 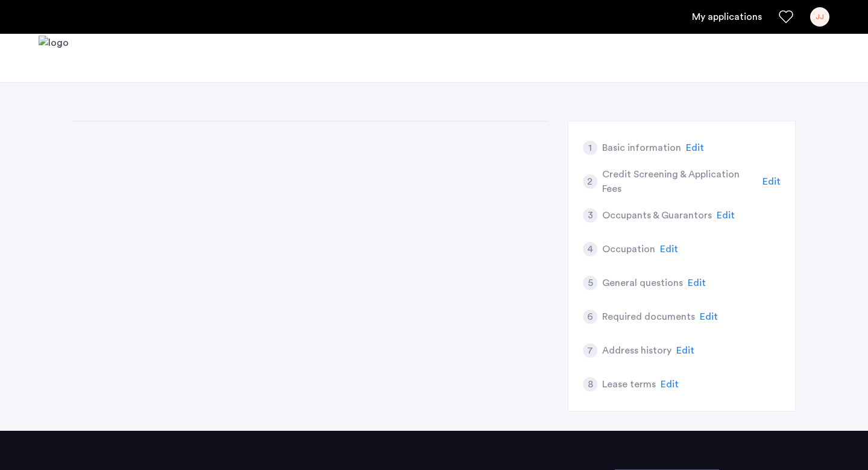 I want to click on h5: Credit Screening & Application Fees, so click(x=681, y=181).